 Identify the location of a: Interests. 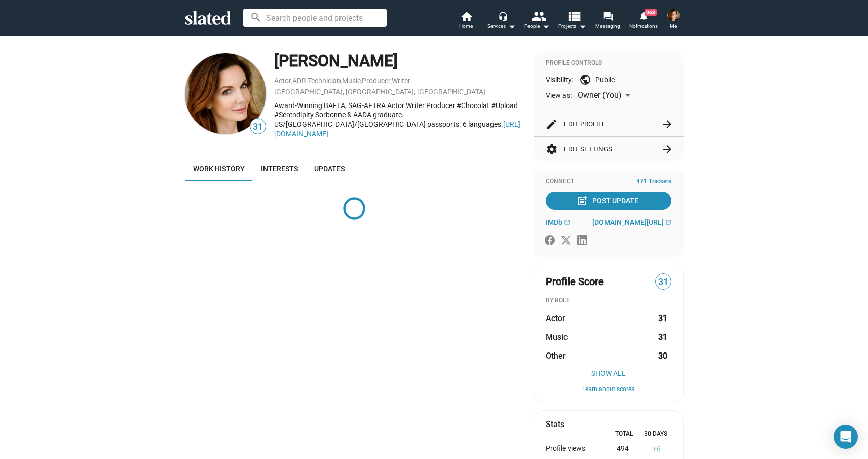
(279, 169).